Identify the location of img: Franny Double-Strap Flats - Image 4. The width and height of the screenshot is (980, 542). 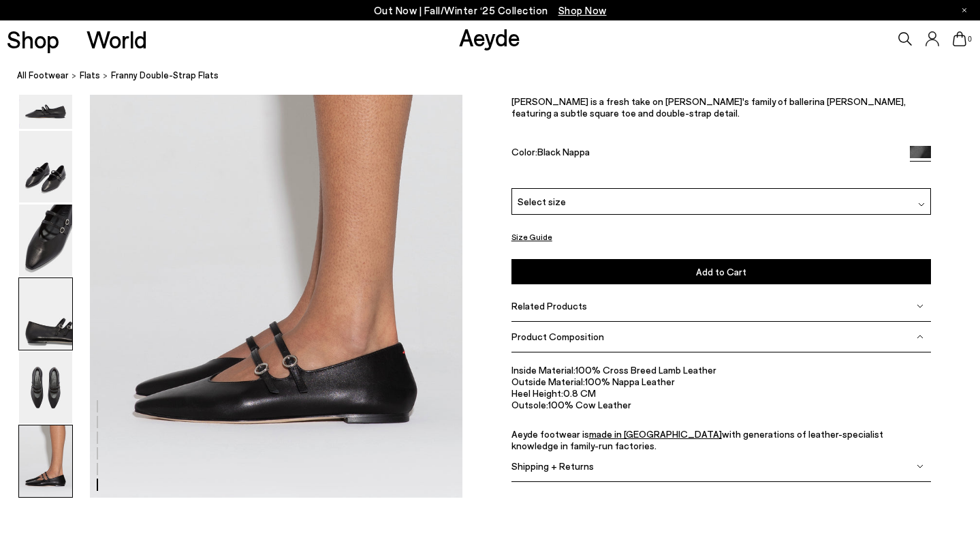
(46, 313).